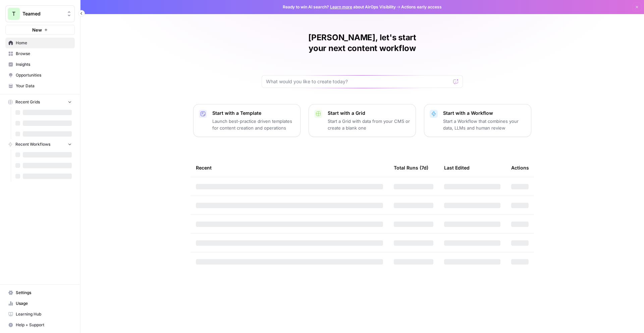  What do you see at coordinates (421, 7) in the screenshot?
I see `span: Actions early access` at bounding box center [421, 7].